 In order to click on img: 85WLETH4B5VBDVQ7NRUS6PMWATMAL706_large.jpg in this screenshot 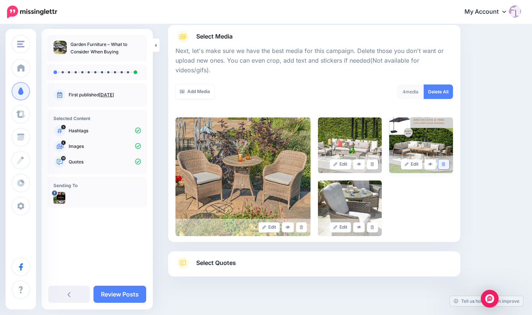, I will do `click(350, 208)`.